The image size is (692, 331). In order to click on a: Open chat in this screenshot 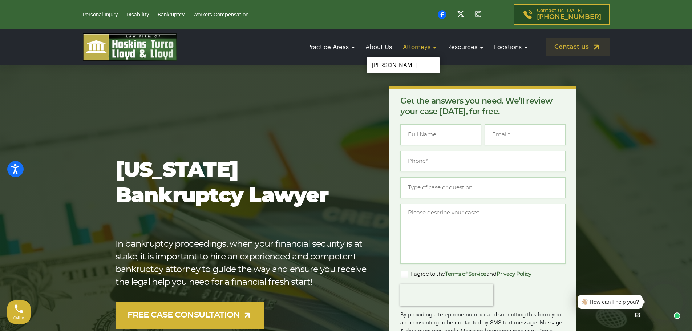, I will do `click(638, 315)`.